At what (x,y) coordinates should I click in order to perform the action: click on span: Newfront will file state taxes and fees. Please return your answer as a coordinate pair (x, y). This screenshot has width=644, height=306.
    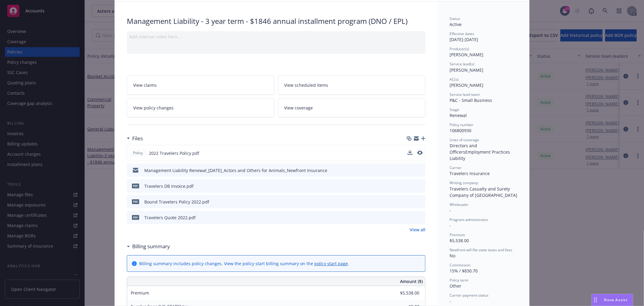
    Looking at the image, I should click on (481, 250).